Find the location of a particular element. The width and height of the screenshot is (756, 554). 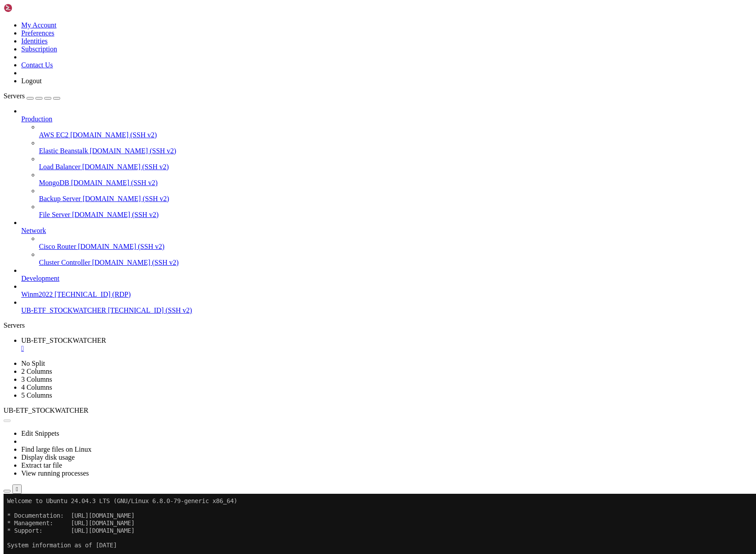

li: Development is located at coordinates (387, 275).